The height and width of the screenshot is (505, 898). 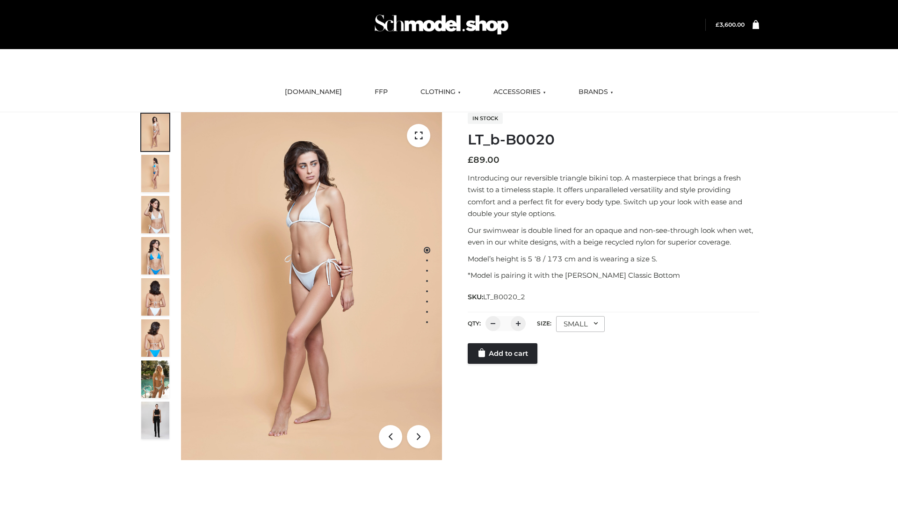 What do you see at coordinates (730, 24) in the screenshot?
I see `bdi: 3,600.00` at bounding box center [730, 24].